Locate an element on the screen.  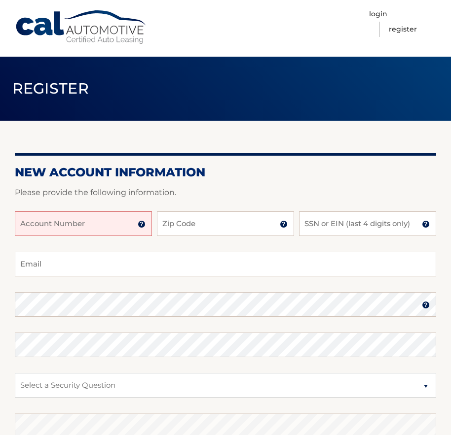
a: Register is located at coordinates (402, 29).